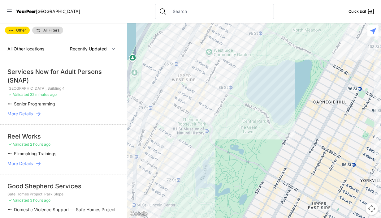 This screenshot has height=218, width=381. I want to click on div: Good Shepherd Services, so click(63, 186).